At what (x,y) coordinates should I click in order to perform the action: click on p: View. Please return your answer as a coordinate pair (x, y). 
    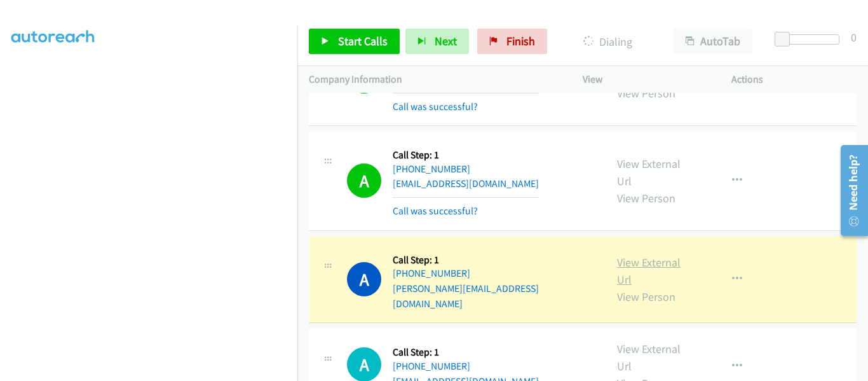
    Looking at the image, I should click on (646, 80).